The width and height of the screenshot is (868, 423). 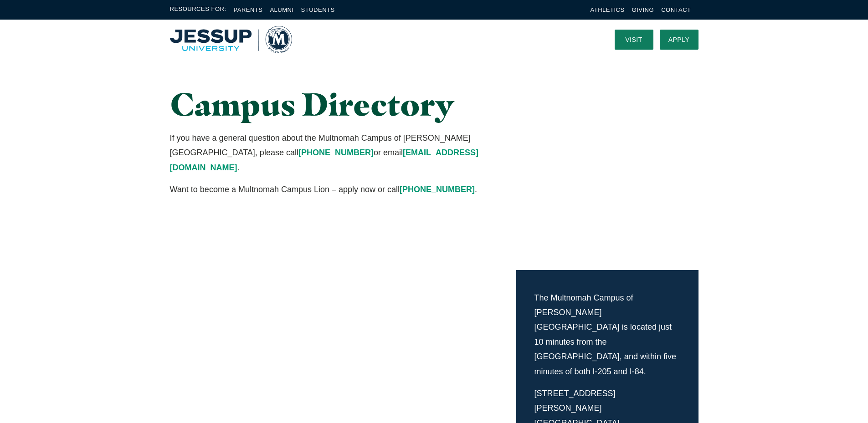 What do you see at coordinates (643, 10) in the screenshot?
I see `a: Giving` at bounding box center [643, 10].